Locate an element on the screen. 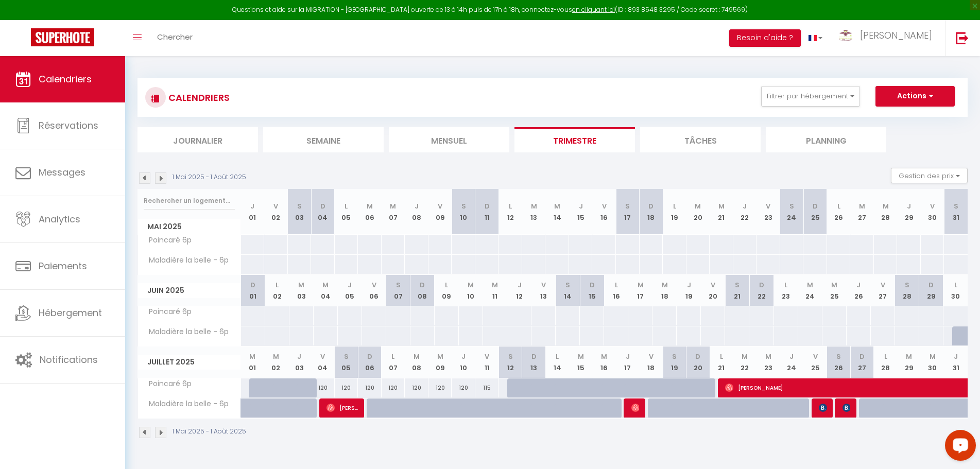 The height and width of the screenshot is (469, 980). th: 30 is located at coordinates (933, 212).